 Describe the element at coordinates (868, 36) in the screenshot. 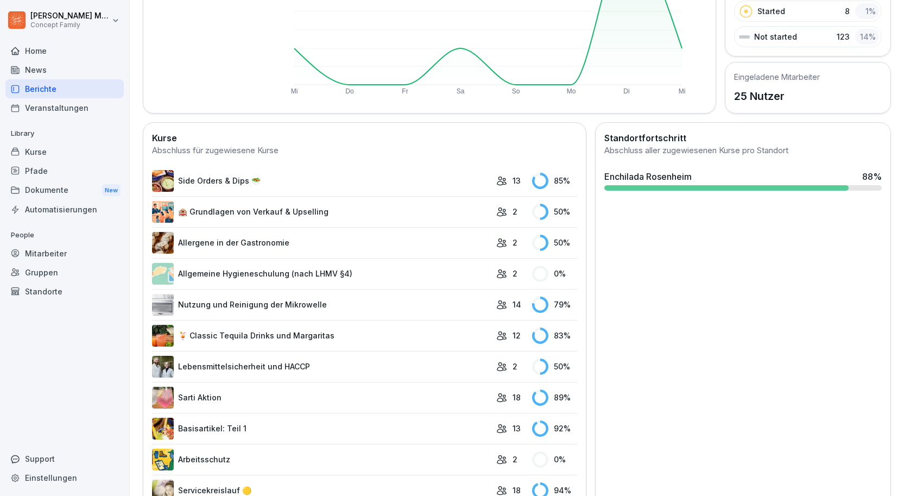

I see `div: 14 %` at that location.